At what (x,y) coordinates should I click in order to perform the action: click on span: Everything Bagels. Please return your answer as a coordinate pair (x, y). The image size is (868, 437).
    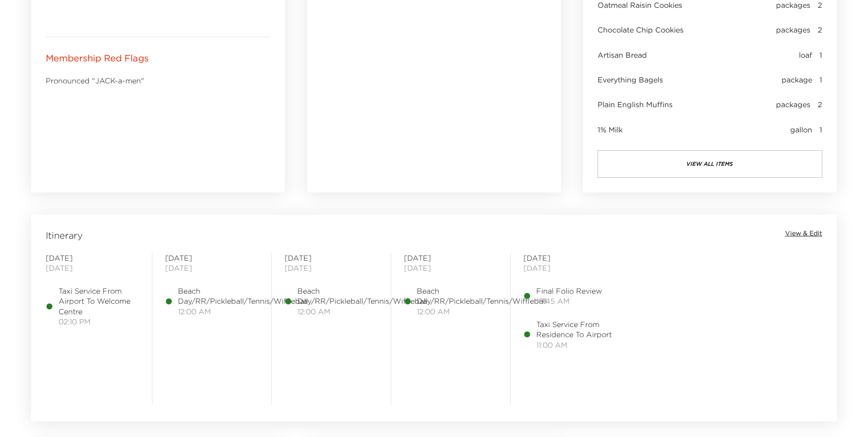
    Looking at the image, I should click on (630, 80).